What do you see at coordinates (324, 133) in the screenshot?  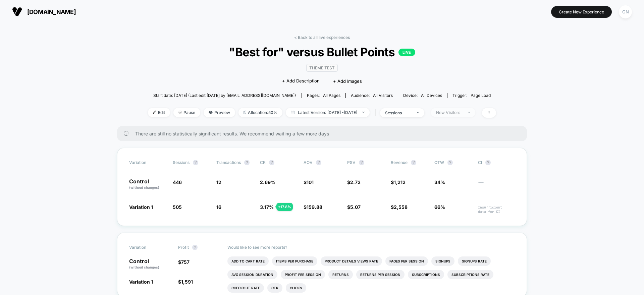 I see `span: There are still no statistically significant results. We recommend waiting a few more days` at bounding box center [324, 133].